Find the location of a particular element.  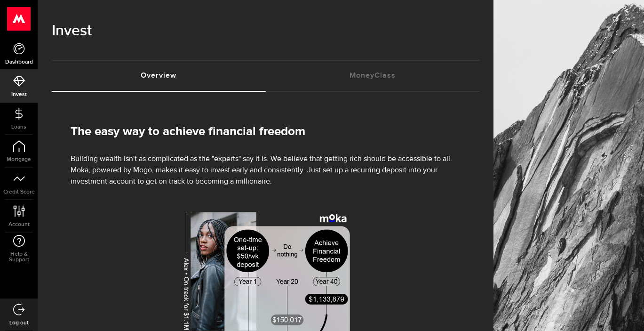

a: MoneyClass is located at coordinates (373, 76).